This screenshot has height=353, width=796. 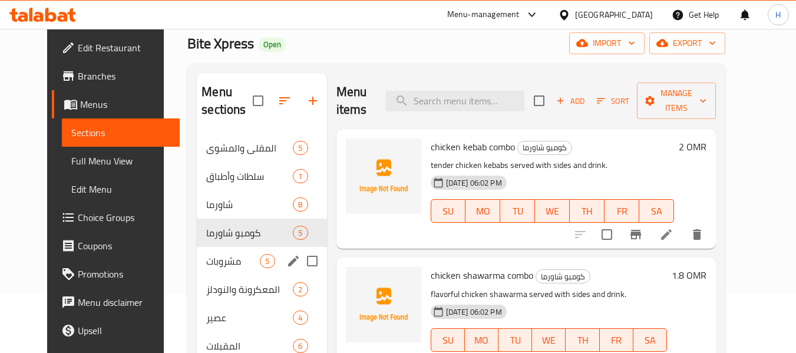 What do you see at coordinates (607, 43) in the screenshot?
I see `span: import` at bounding box center [607, 43].